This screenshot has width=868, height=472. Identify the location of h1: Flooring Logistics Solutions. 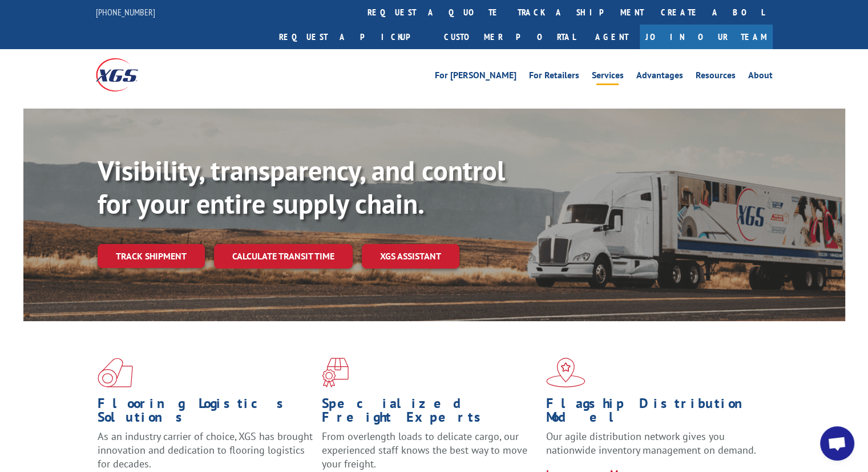
(205, 413).